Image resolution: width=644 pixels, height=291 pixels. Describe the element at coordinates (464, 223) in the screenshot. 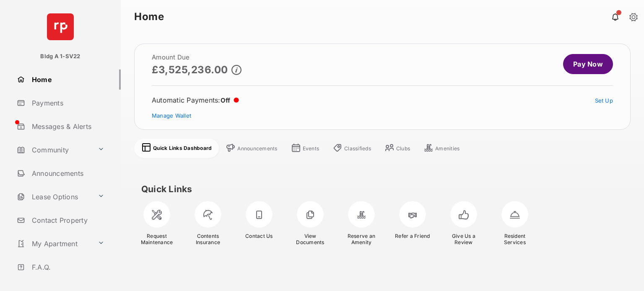

I see `a: Give Us a Review` at that location.